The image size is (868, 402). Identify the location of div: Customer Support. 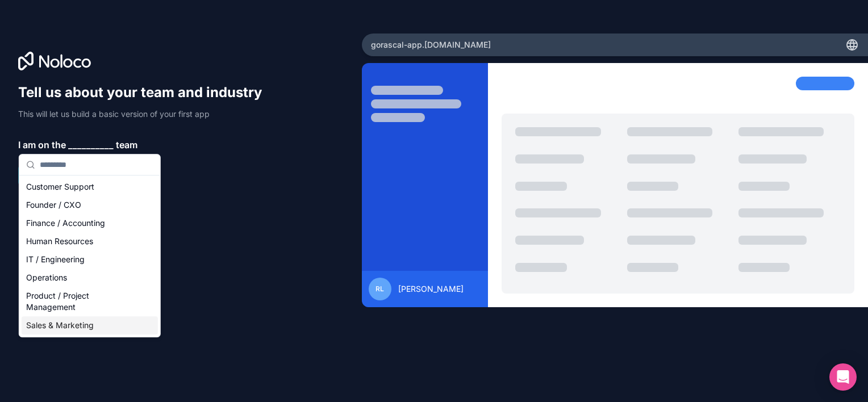
(90, 186).